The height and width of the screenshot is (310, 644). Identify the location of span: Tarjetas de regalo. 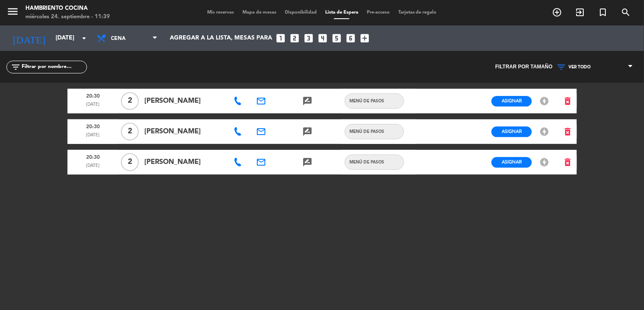
(417, 12).